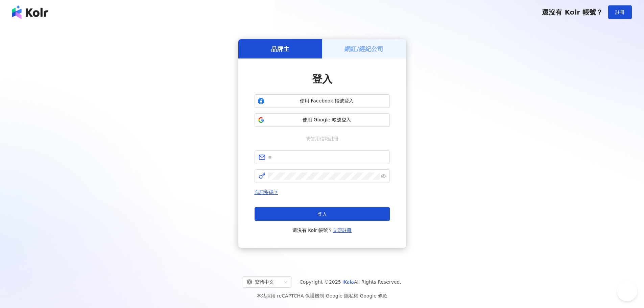  What do you see at coordinates (30, 12) in the screenshot?
I see `img: logo` at bounding box center [30, 12].